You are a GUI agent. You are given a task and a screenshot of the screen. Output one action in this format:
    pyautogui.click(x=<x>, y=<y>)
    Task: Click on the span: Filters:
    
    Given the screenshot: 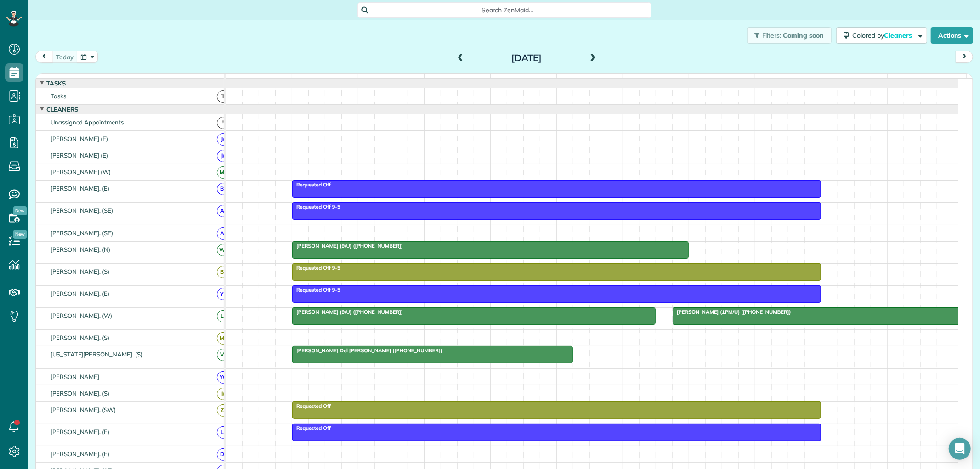 What is the action you would take?
    pyautogui.click(x=772, y=36)
    